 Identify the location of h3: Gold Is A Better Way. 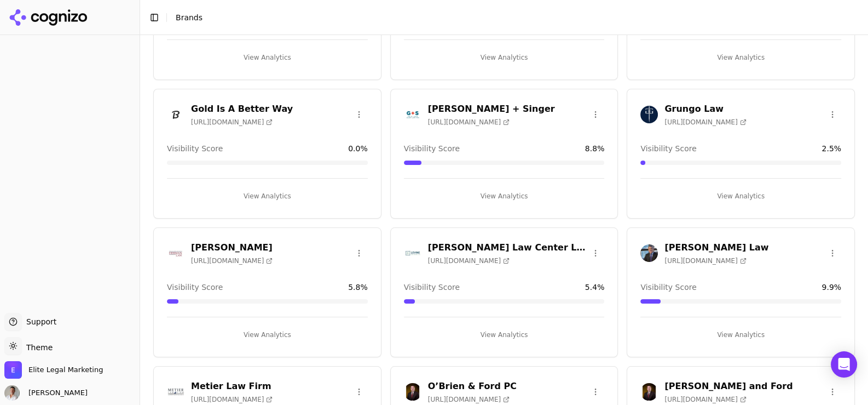
(242, 109).